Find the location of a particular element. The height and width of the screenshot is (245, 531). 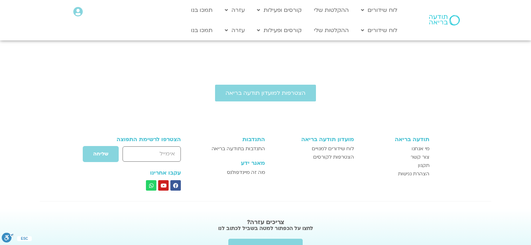

h3: התנדבות is located at coordinates (232, 140).